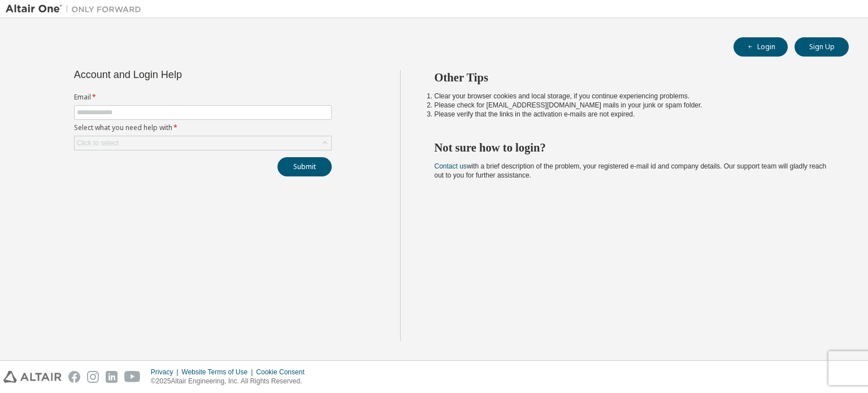  Describe the element at coordinates (632, 114) in the screenshot. I see `li: Please verify that the links in the activation e-mails are not expired.` at that location.